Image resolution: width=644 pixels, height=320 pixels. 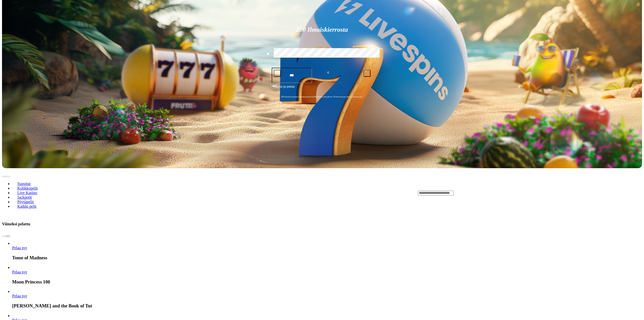 I want to click on a: Tome of Madness, so click(x=19, y=248).